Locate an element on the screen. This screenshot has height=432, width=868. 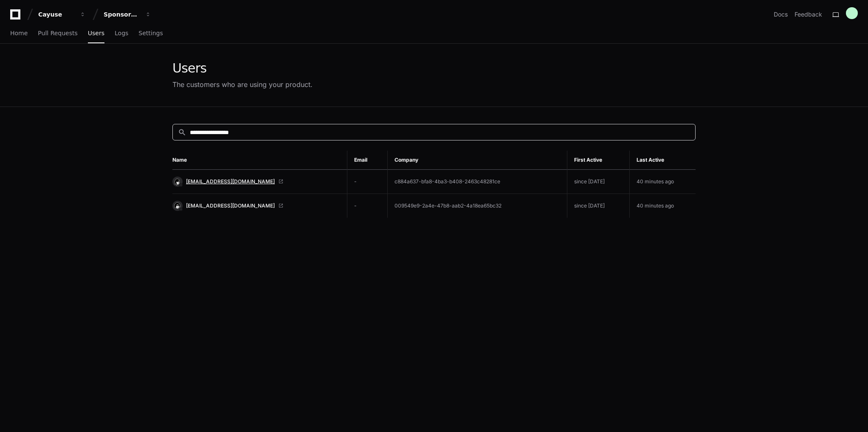
button: Feedback is located at coordinates (808, 15).